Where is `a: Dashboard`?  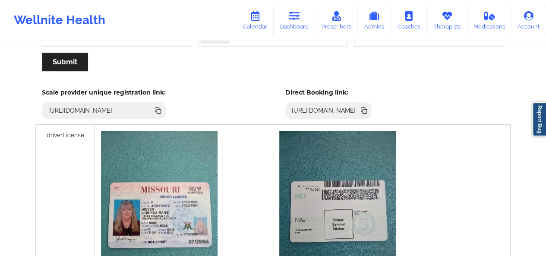
a: Dashboard is located at coordinates (294, 20).